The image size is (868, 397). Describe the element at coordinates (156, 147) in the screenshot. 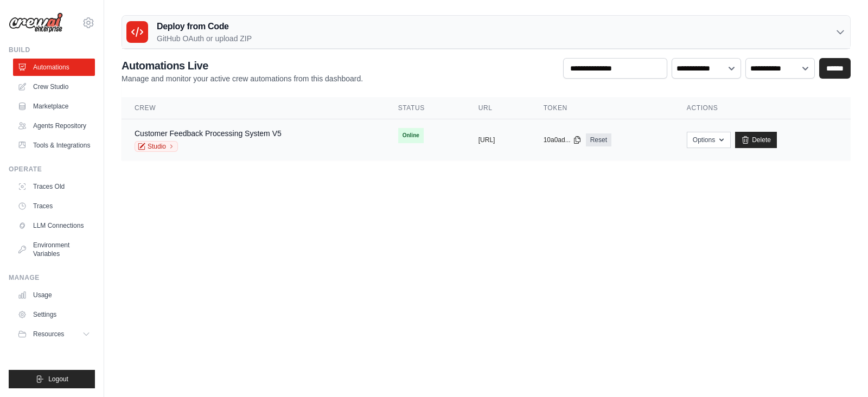

I see `a: Studio` at that location.